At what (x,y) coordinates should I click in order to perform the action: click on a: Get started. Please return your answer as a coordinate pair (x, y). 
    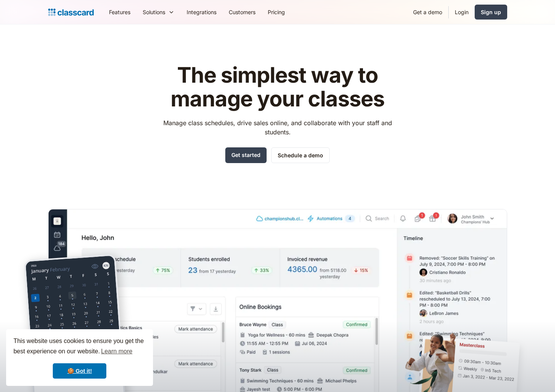
    Looking at the image, I should click on (246, 155).